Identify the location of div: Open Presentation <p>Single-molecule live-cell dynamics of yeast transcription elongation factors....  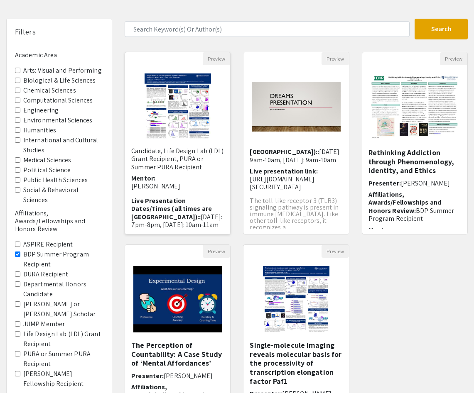
(177, 143).